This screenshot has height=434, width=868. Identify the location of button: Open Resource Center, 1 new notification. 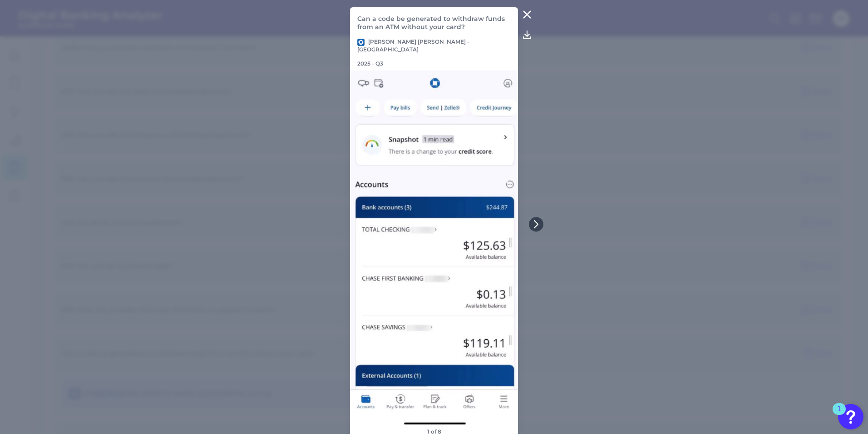
(850, 416).